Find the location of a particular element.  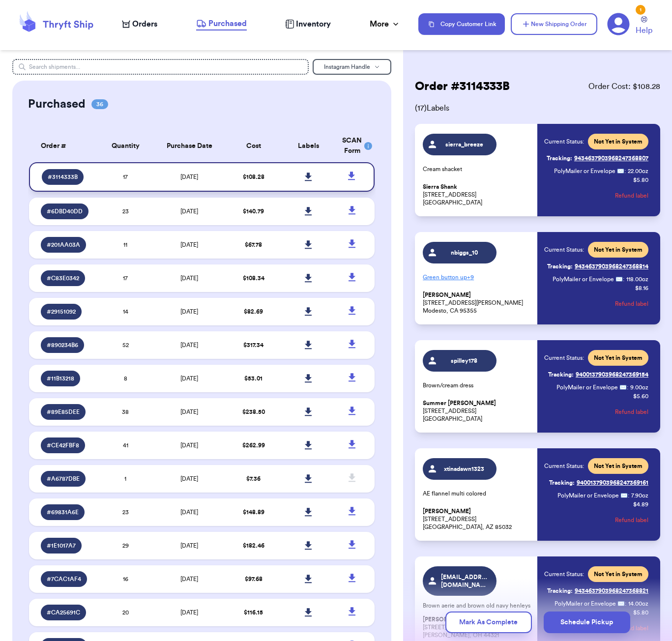

p: AE flannel multi colored is located at coordinates (477, 493).